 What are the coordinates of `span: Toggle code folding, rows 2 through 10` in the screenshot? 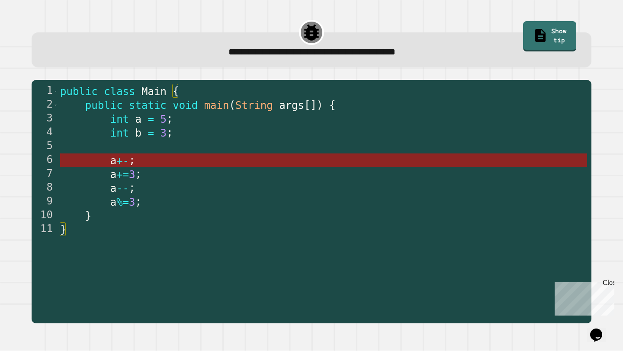 It's located at (55, 105).